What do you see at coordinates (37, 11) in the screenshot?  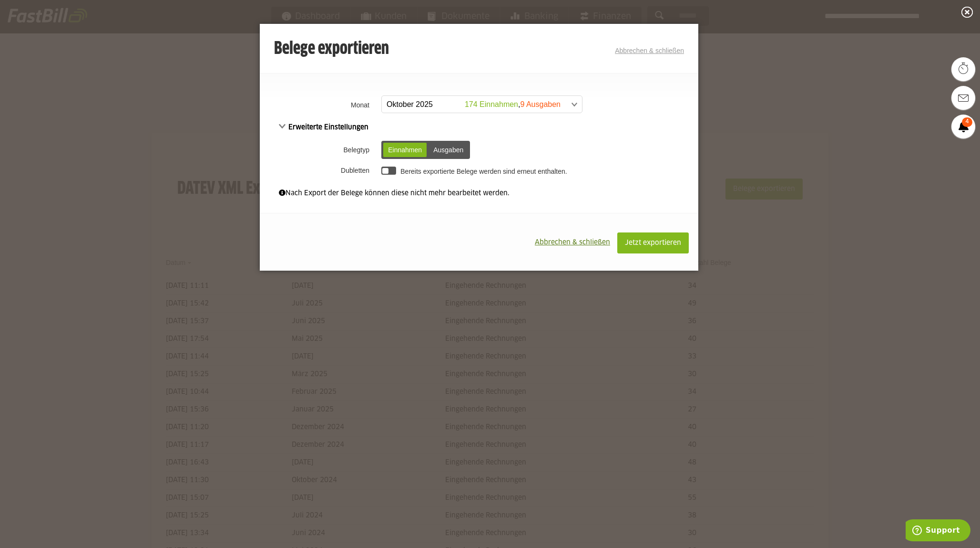 I see `span: Support` at bounding box center [37, 11].